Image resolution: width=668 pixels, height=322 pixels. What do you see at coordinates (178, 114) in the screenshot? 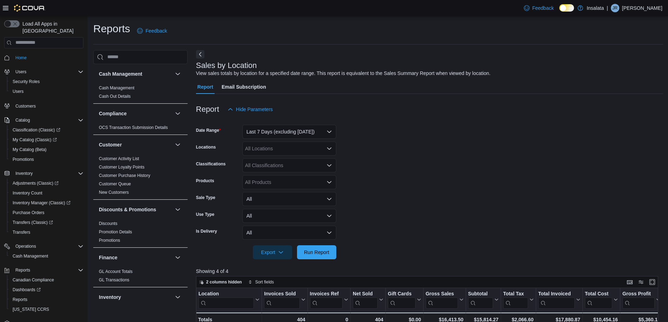
I see `button: Compliance` at bounding box center [178, 114].